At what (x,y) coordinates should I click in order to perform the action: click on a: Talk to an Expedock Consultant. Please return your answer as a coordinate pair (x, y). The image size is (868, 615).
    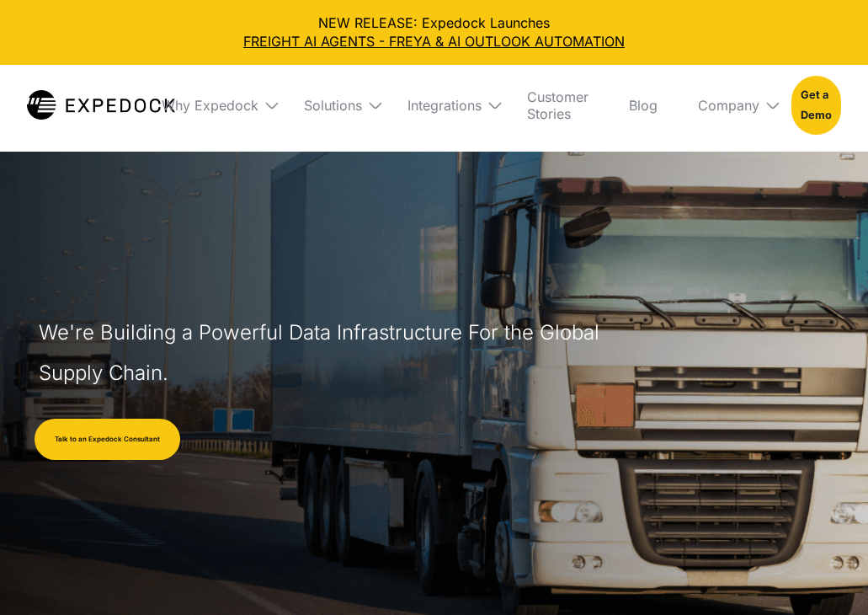
    Looking at the image, I should click on (107, 440).